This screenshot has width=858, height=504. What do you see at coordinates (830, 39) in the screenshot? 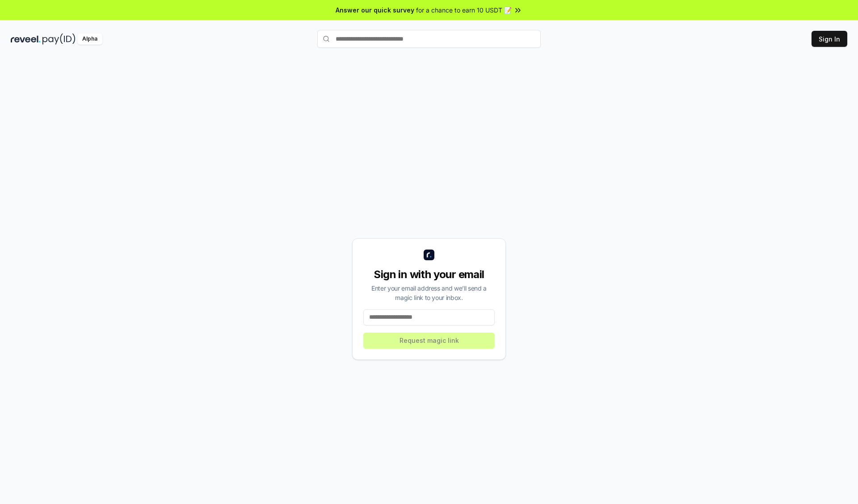
I see `button: Sign In` at bounding box center [830, 39].